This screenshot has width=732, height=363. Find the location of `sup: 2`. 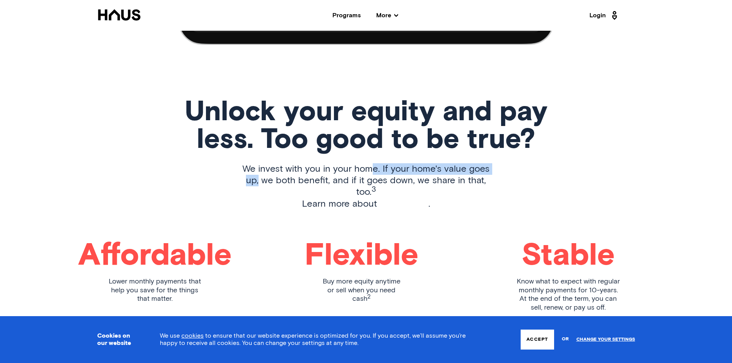

sup: 2 is located at coordinates (369, 297).